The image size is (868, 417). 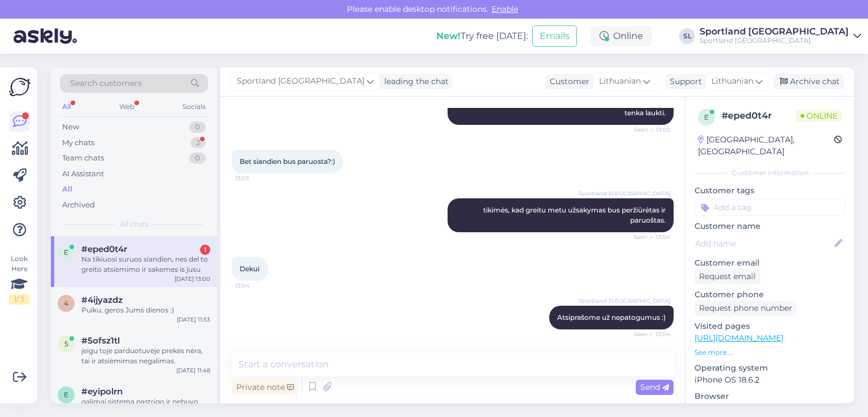 What do you see at coordinates (449, 36) in the screenshot?
I see `b: New!` at bounding box center [449, 36].